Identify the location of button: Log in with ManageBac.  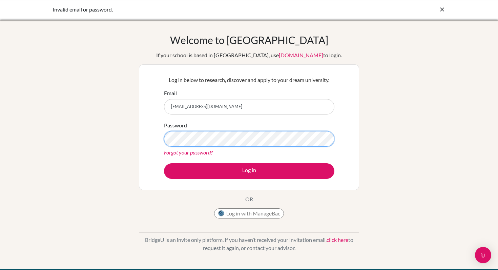
(249, 214).